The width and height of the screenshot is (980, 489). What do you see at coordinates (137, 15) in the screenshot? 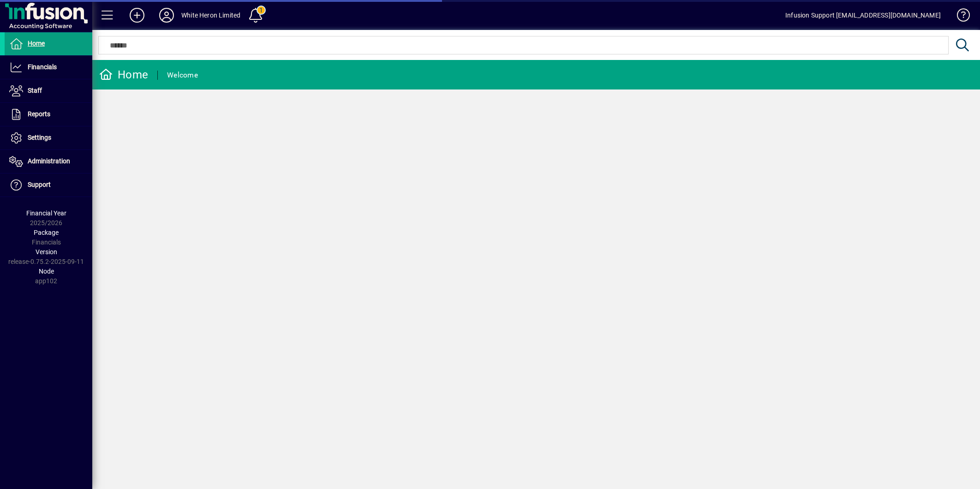
I see `button: Add` at bounding box center [137, 15].